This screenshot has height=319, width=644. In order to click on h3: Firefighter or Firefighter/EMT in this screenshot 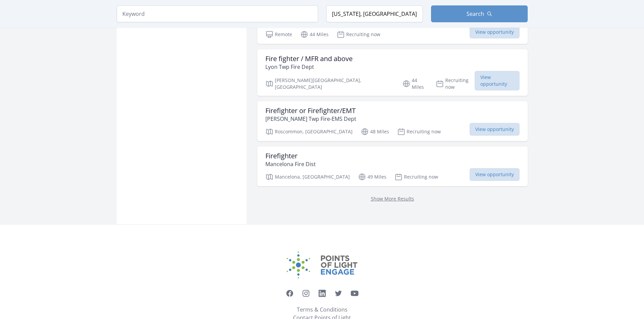, I will do `click(310, 111)`.